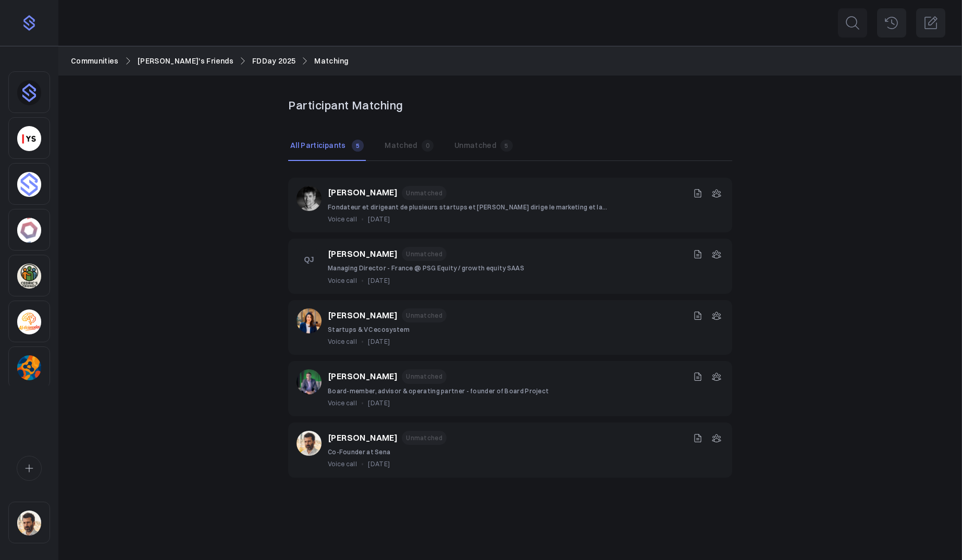  Describe the element at coordinates (510, 61) in the screenshot. I see `nav: Breadcrumb` at that location.